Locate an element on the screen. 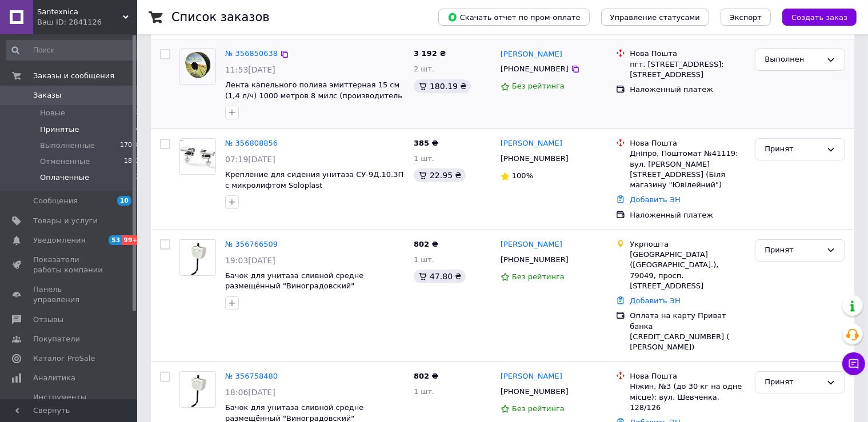  span: 3 is located at coordinates (138, 178).